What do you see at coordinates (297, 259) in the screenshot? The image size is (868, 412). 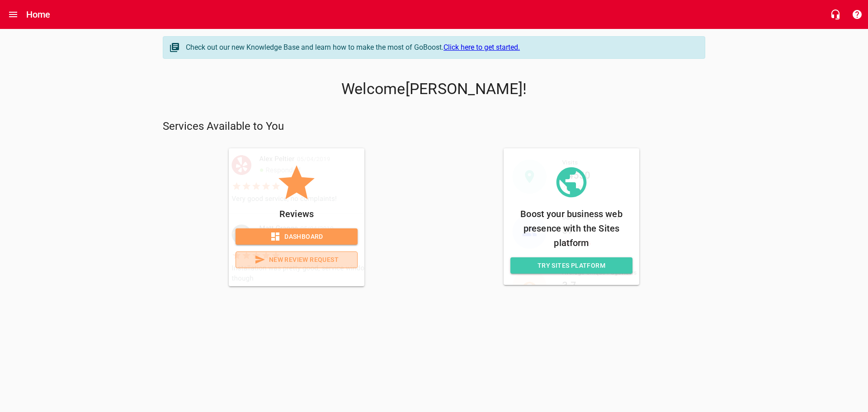 I see `span: New Review Request` at bounding box center [297, 259].